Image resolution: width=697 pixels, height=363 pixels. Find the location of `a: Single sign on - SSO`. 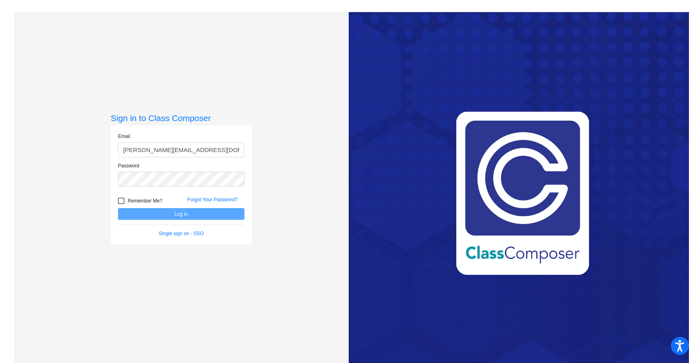

a: Single sign on - SSO is located at coordinates (181, 233).